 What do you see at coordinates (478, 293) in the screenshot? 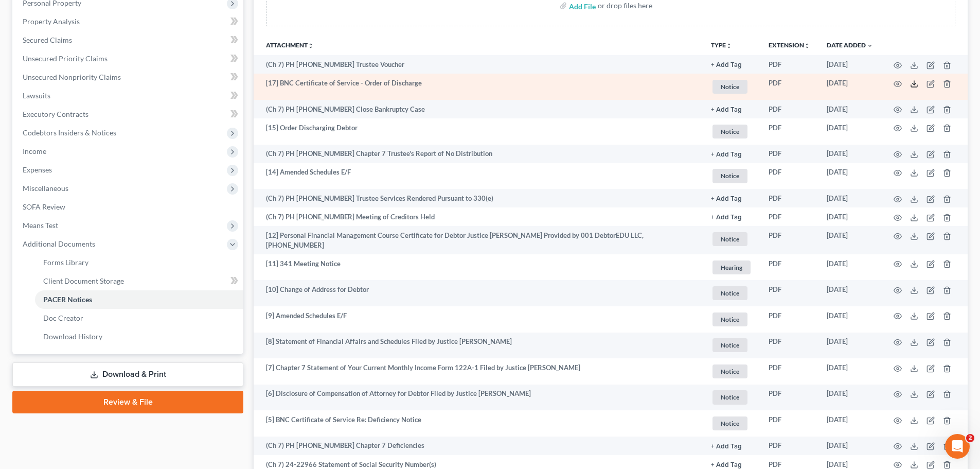
I see `td: [10] Change of Address for Debtor` at bounding box center [478, 293].